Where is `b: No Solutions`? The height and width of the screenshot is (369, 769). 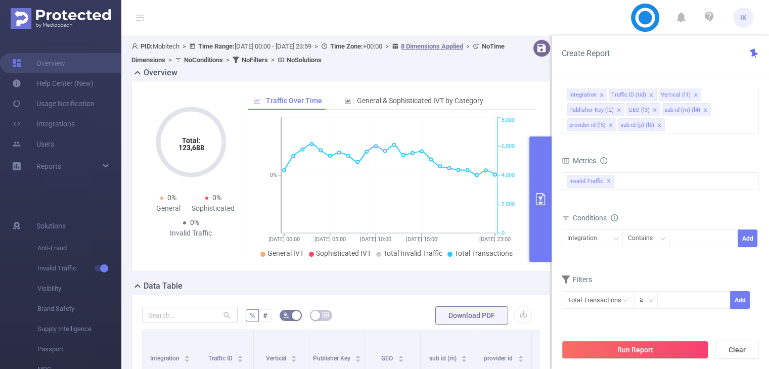 b: No Solutions is located at coordinates (304, 60).